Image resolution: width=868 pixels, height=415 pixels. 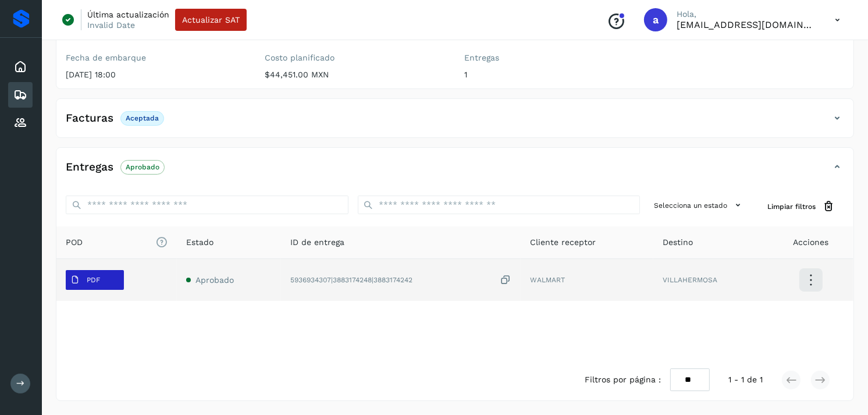 What do you see at coordinates (20, 95) in the screenshot?
I see `div: Embarques` at bounding box center [20, 95].